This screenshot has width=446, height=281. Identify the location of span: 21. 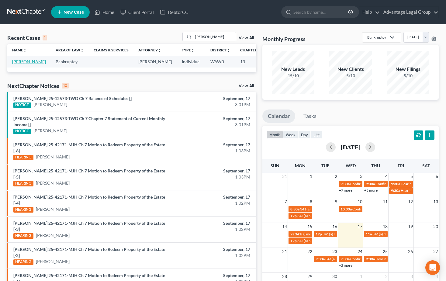
(285, 251).